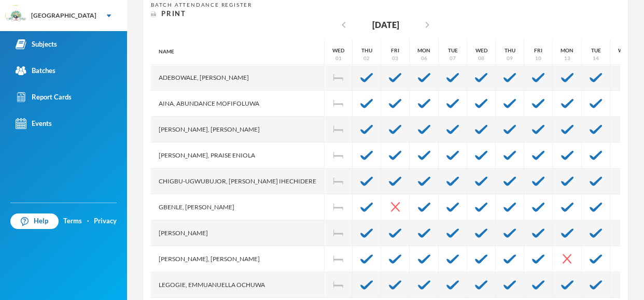 Image resolution: width=644 pixels, height=300 pixels. What do you see at coordinates (538, 58) in the screenshot?
I see `div: 10` at bounding box center [538, 58].